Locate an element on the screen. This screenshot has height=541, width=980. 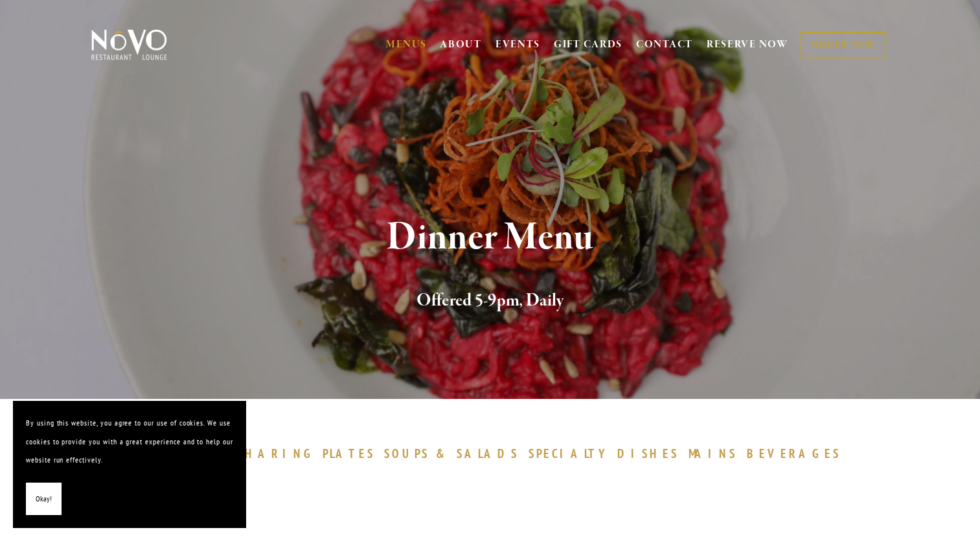
a: ABOUT is located at coordinates (460, 45).